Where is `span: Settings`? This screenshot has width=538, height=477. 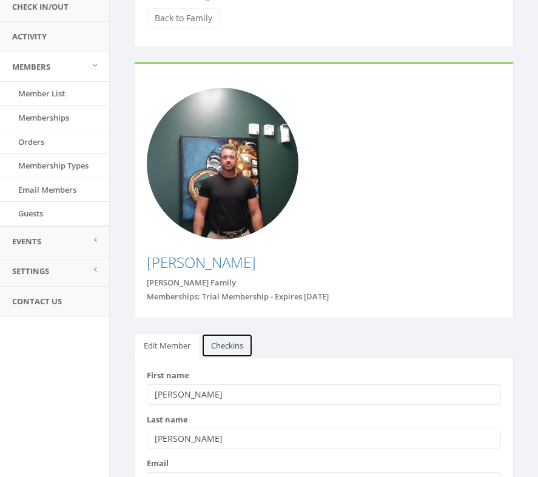
span: Settings is located at coordinates (30, 271).